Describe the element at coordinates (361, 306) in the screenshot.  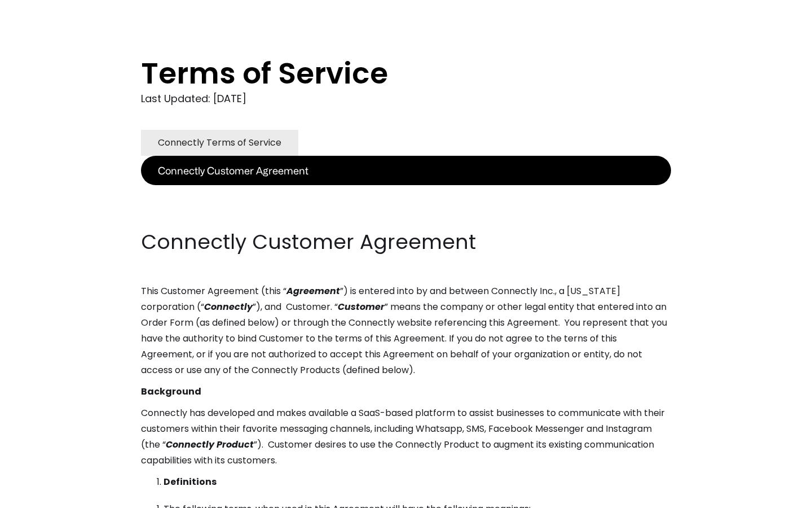
I see `em: Customer` at that location.